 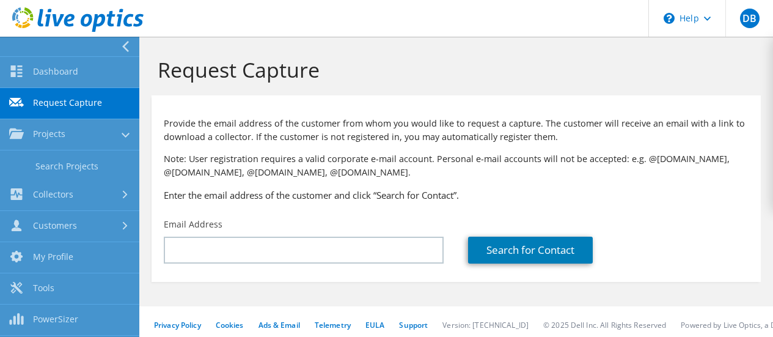 I want to click on svg: \n, so click(x=669, y=18).